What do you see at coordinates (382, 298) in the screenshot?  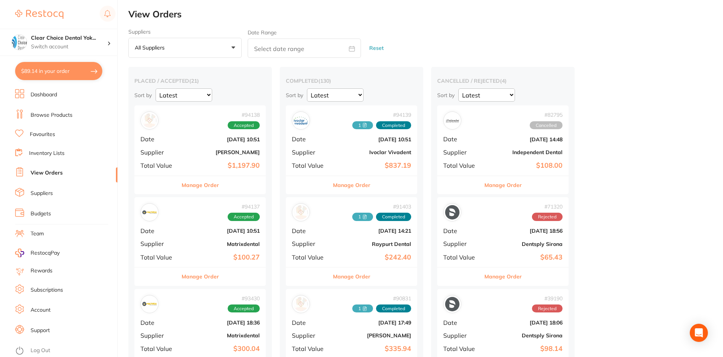 I see `span: # 90831` at bounding box center [382, 298].